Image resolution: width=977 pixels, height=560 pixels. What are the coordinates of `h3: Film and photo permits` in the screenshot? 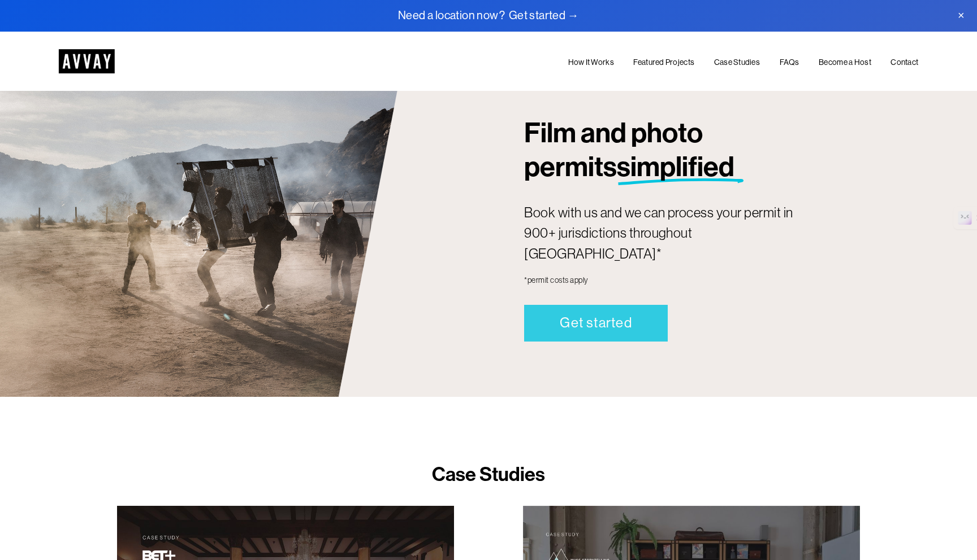 It's located at (703, 150).